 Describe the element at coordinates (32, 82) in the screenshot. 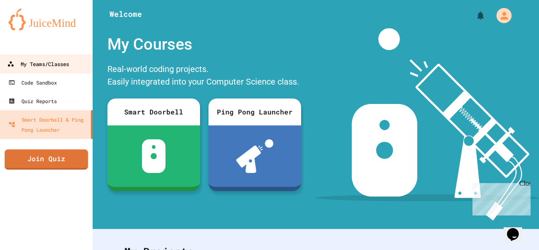

I see `div: Code Sandbox` at that location.